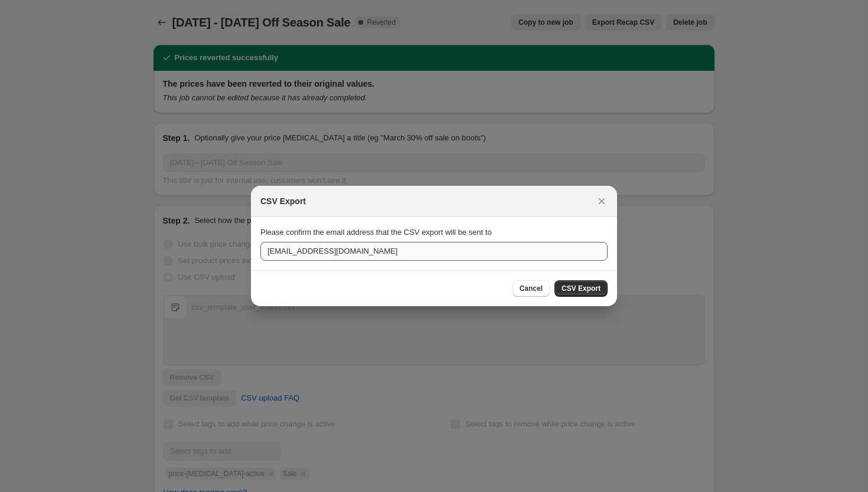 This screenshot has width=868, height=492. What do you see at coordinates (581, 289) in the screenshot?
I see `span: CSV Export` at bounding box center [581, 289].